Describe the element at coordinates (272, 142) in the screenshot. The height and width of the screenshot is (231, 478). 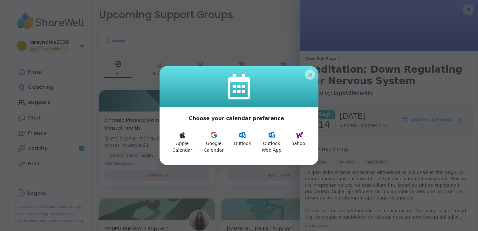
I see `button: Outlook Web App` at that location.